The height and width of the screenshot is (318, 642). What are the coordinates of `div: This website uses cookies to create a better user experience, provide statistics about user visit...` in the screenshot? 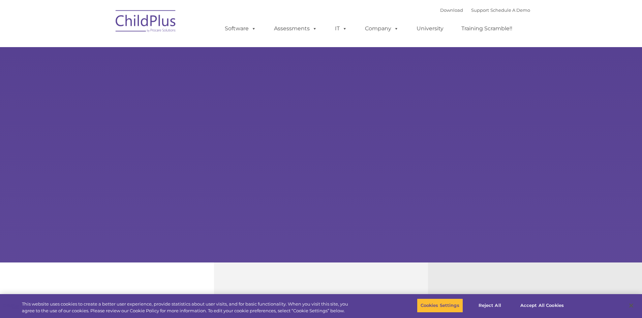 It's located at (187, 308).